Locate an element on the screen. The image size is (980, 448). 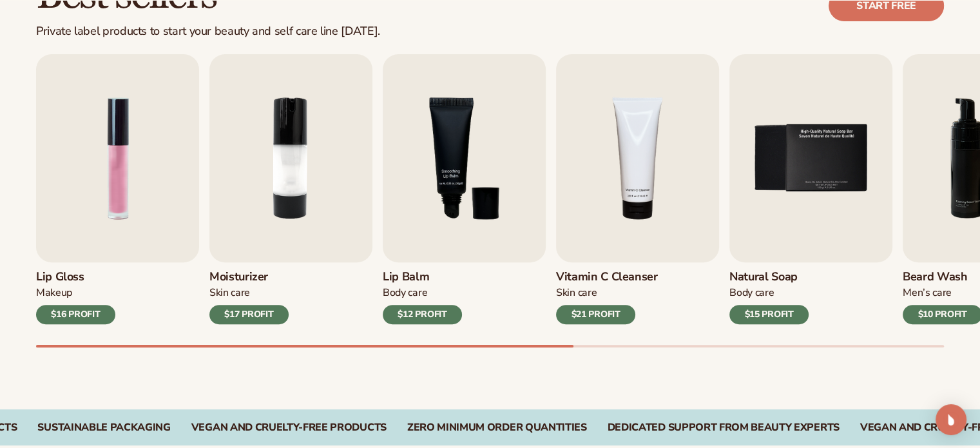
h3: Lip Balm is located at coordinates (422, 277).